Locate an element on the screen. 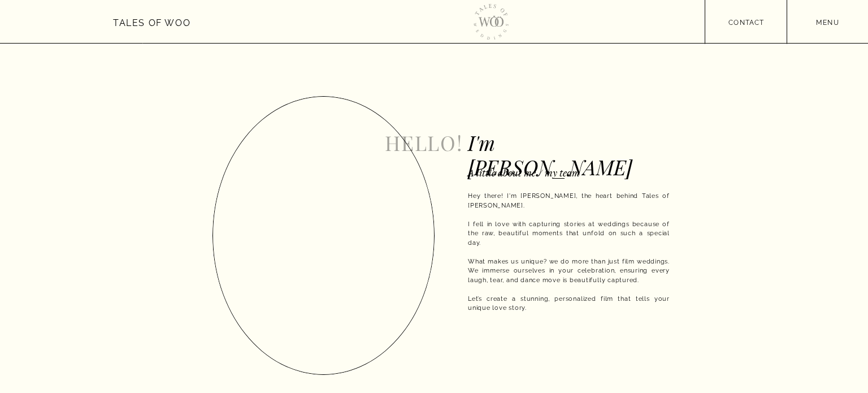  a: contact is located at coordinates (747, 21).